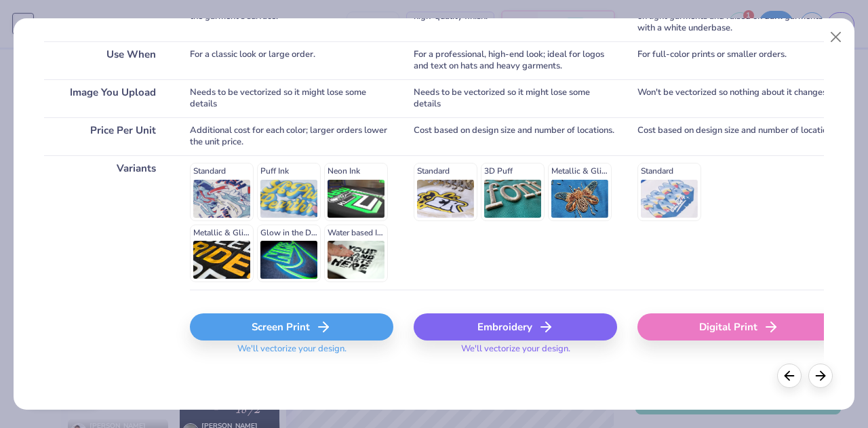 The width and height of the screenshot is (868, 428). Describe the element at coordinates (106, 137) in the screenshot. I see `div: Price Per Unit` at that location.